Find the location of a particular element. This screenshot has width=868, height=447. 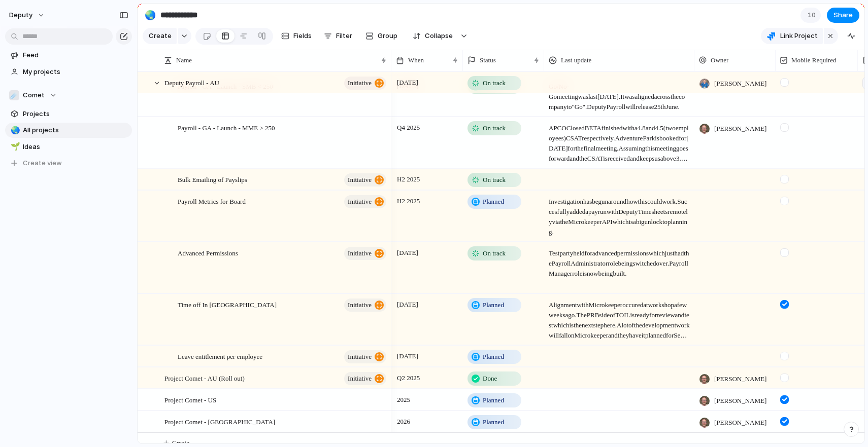

a: Projects is located at coordinates (68, 114).